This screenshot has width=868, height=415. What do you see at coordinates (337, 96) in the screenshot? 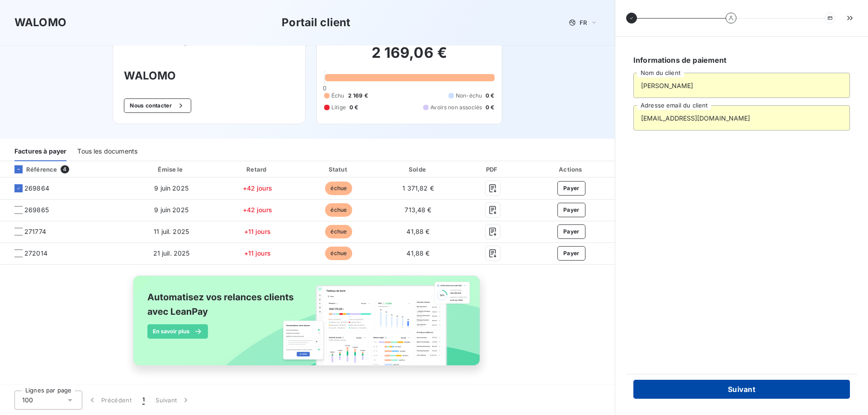
I see `span: Échu` at bounding box center [337, 96].